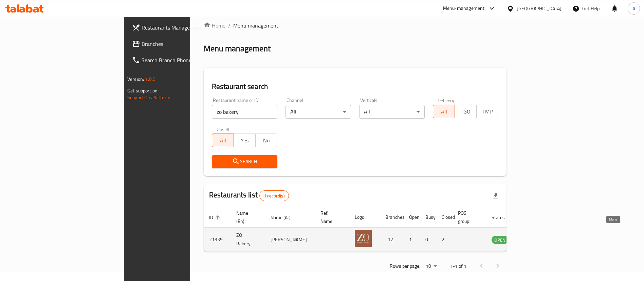  Describe the element at coordinates (248, 240) in the screenshot. I see `td: ZO Bakery` at that location.